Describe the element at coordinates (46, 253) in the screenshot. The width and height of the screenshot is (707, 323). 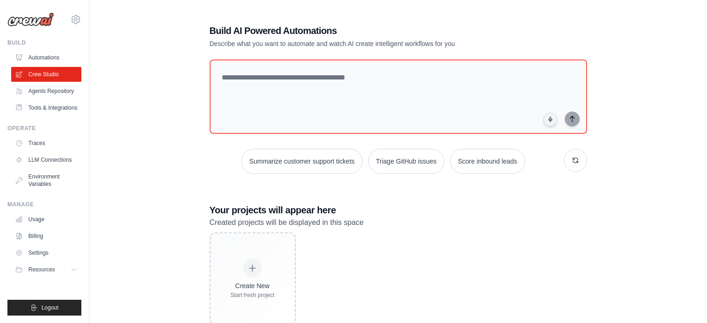
I see `a: Settings` at that location.